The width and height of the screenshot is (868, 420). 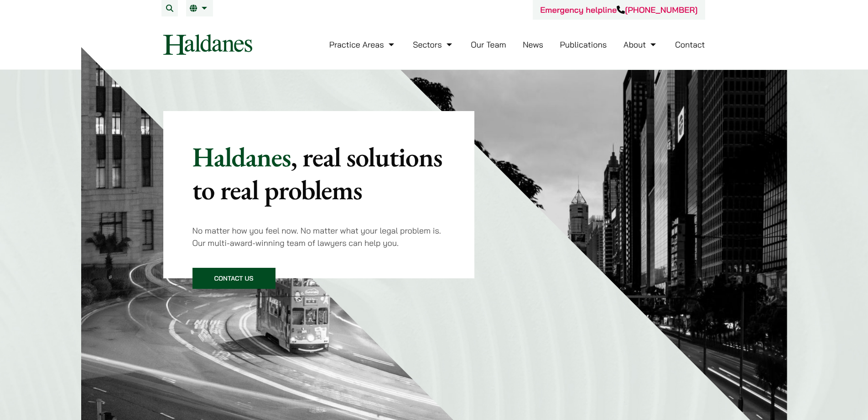 I want to click on a: Practice Areas, so click(x=363, y=44).